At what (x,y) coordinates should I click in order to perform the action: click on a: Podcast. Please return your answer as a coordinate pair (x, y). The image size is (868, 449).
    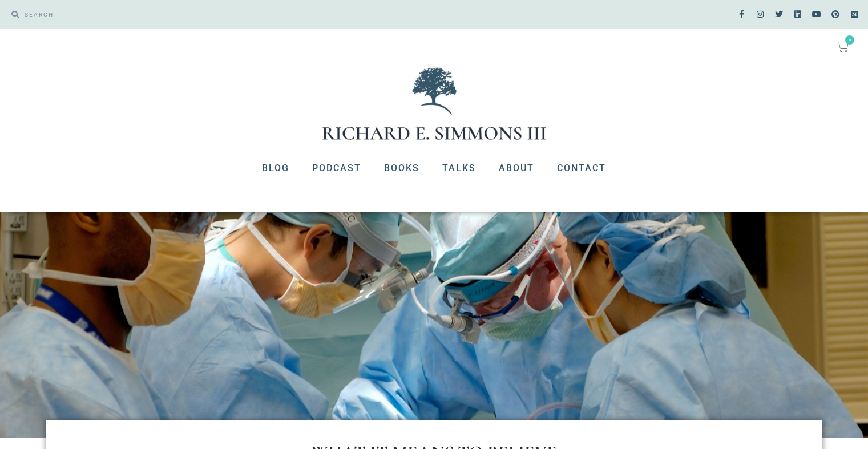
    Looking at the image, I should click on (337, 168).